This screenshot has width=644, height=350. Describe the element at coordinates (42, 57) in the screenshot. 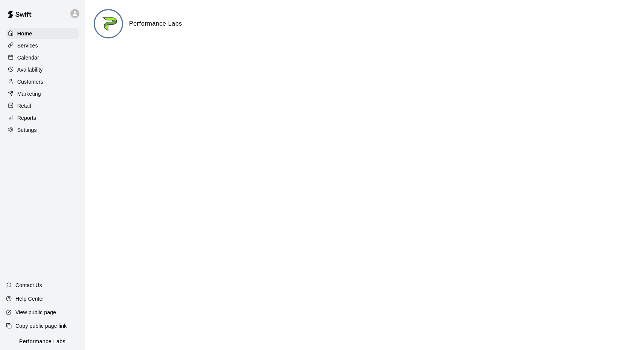

I see `div: Calendar` at that location.